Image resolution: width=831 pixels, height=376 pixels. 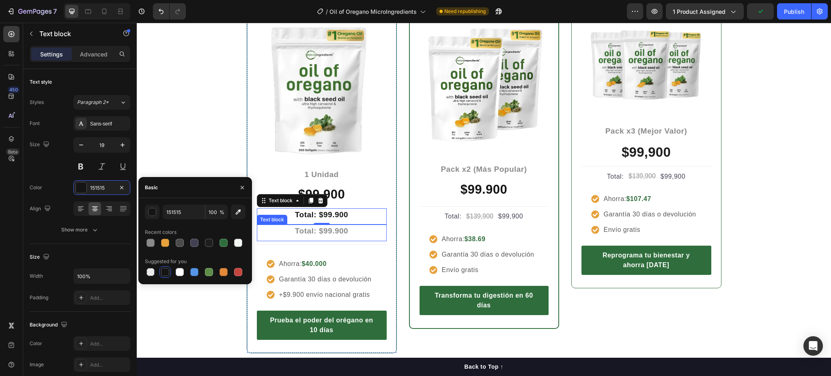 What do you see at coordinates (102, 188) in the screenshot?
I see `div: 151515` at bounding box center [102, 188].